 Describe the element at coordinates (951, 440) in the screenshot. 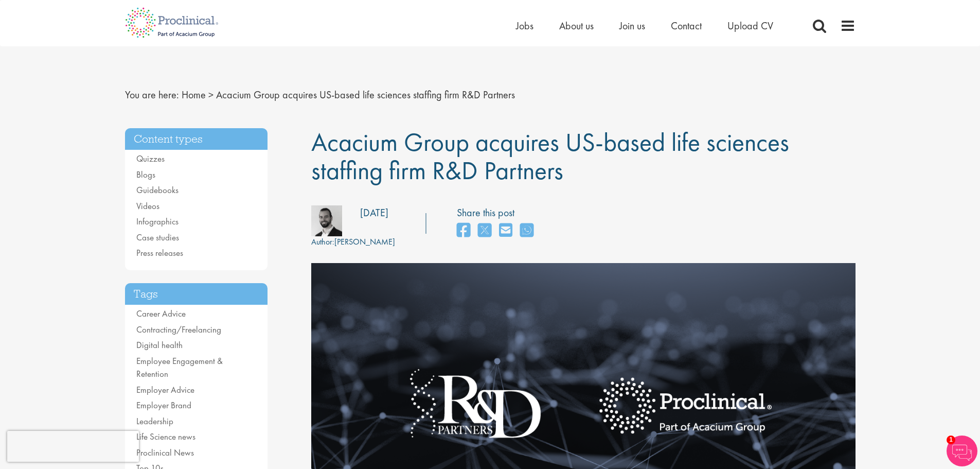

I see `span: 1` at that location.